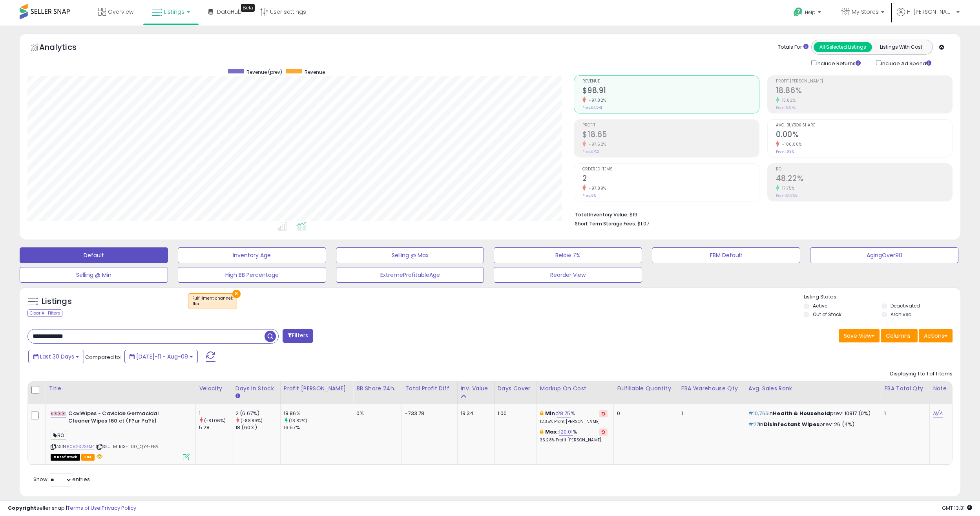 The height and width of the screenshot is (516, 980). I want to click on a: Help, so click(808, 13).